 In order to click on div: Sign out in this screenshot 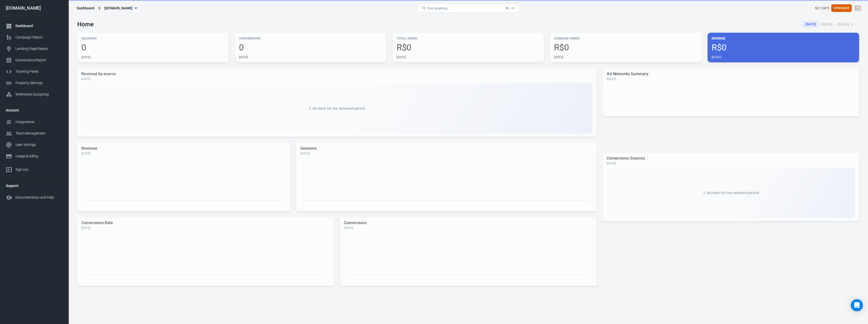, I will do `click(39, 170)`.